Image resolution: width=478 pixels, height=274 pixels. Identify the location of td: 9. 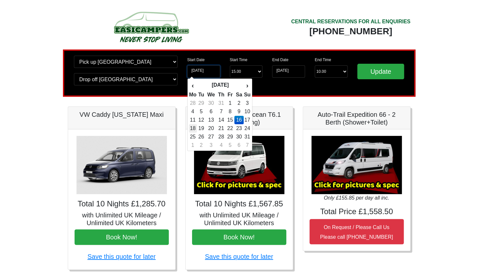
(239, 111).